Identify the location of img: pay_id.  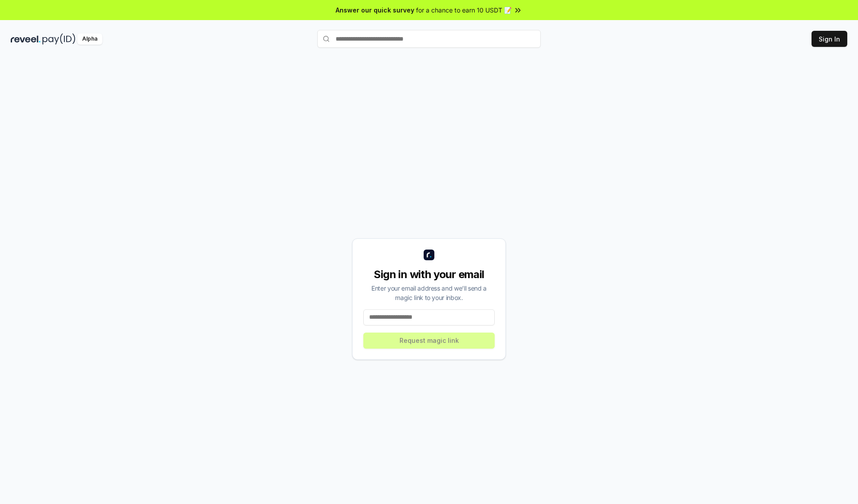
(59, 39).